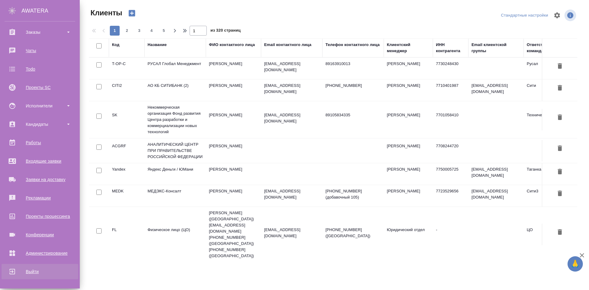 Image resolution: width=589 pixels, height=290 pixels. I want to click on div: ФИО контактного лица, so click(232, 45).